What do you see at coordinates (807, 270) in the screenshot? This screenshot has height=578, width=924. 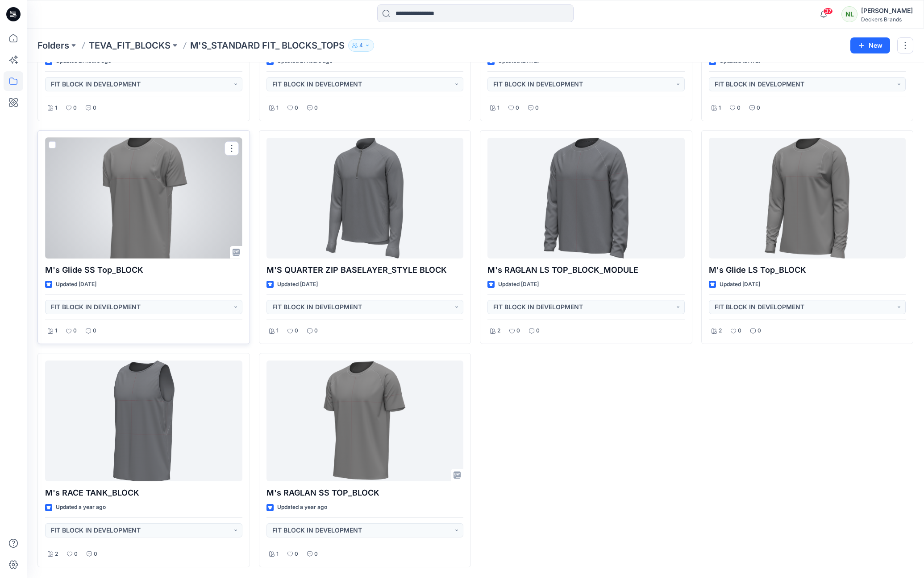 I see `p: M's Glide LS Top_BLOCK` at bounding box center [807, 270].